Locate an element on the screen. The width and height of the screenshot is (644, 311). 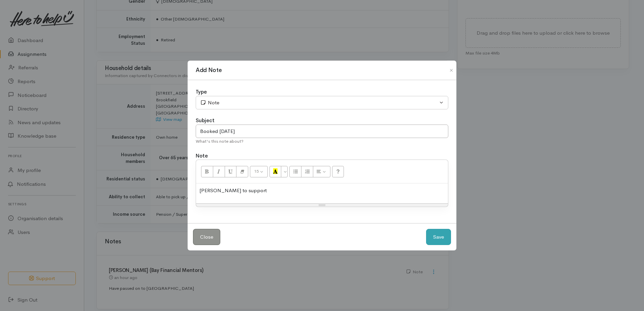
button: Italic (CTRL+I) is located at coordinates (219, 172).